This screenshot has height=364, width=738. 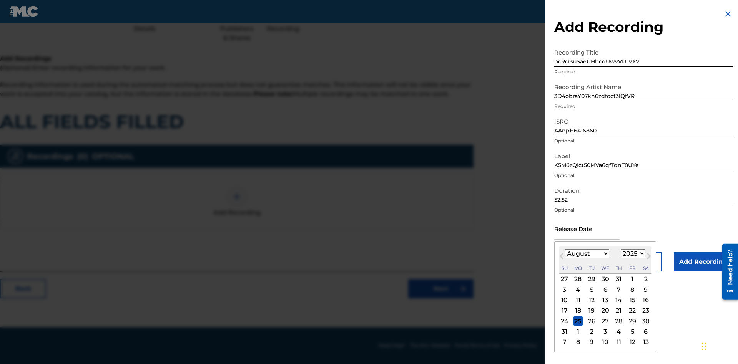 I want to click on div: Choose Thursday, August 21st, 2025, so click(x=619, y=311).